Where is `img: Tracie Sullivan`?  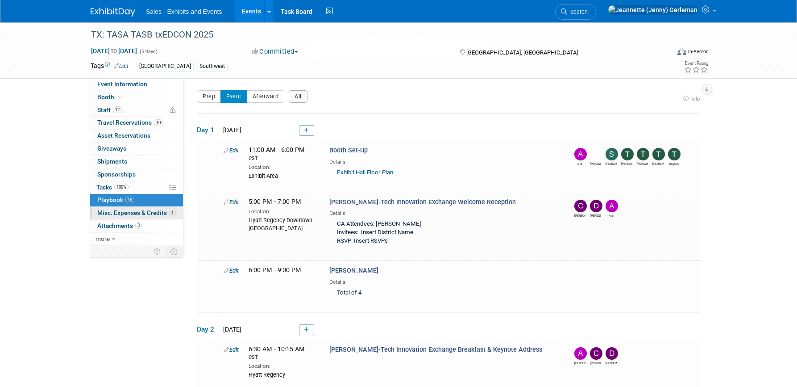
img: Tracie Sullivan is located at coordinates (643, 154).